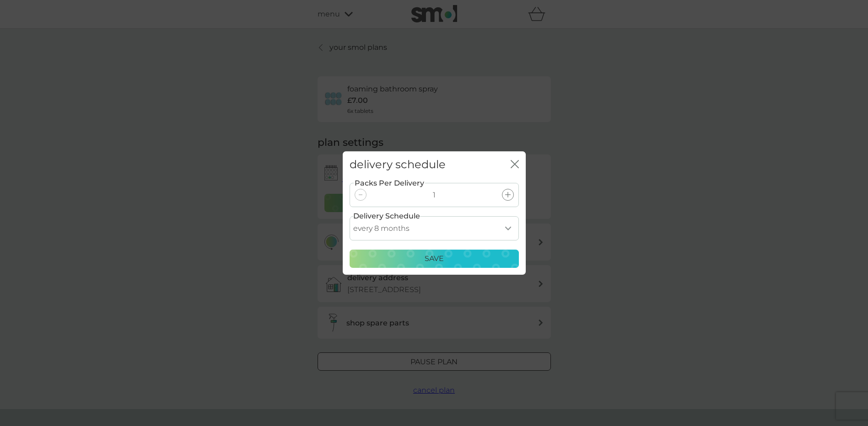 The image size is (868, 426). What do you see at coordinates (398, 165) in the screenshot?
I see `h2: delivery schedule` at bounding box center [398, 165].